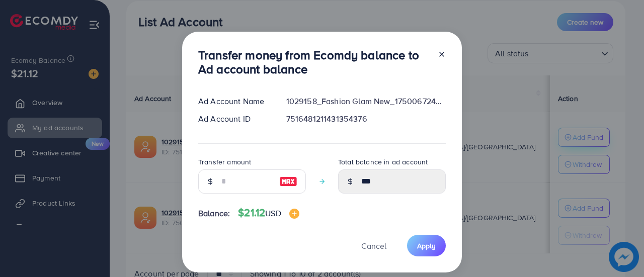 This screenshot has height=277, width=644. I want to click on div: Ad Account Name, so click(233, 101).